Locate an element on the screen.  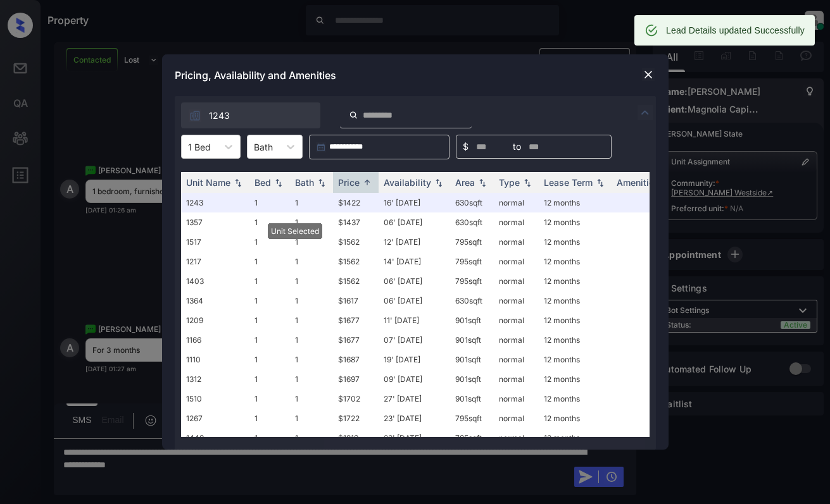
td: 1357 is located at coordinates (215, 223).